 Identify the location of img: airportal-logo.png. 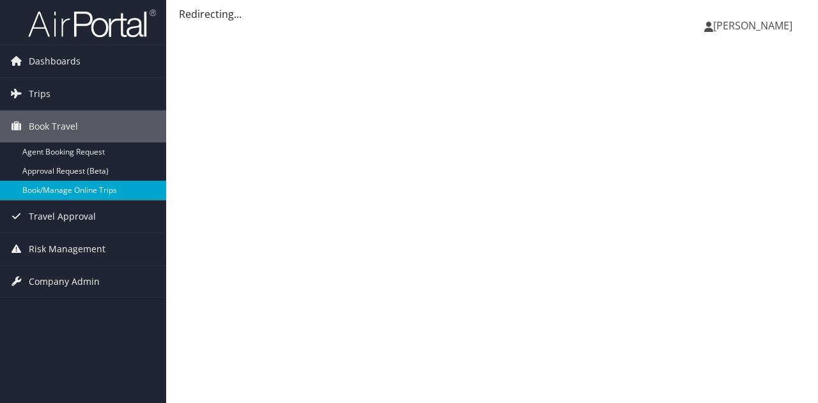
(92, 23).